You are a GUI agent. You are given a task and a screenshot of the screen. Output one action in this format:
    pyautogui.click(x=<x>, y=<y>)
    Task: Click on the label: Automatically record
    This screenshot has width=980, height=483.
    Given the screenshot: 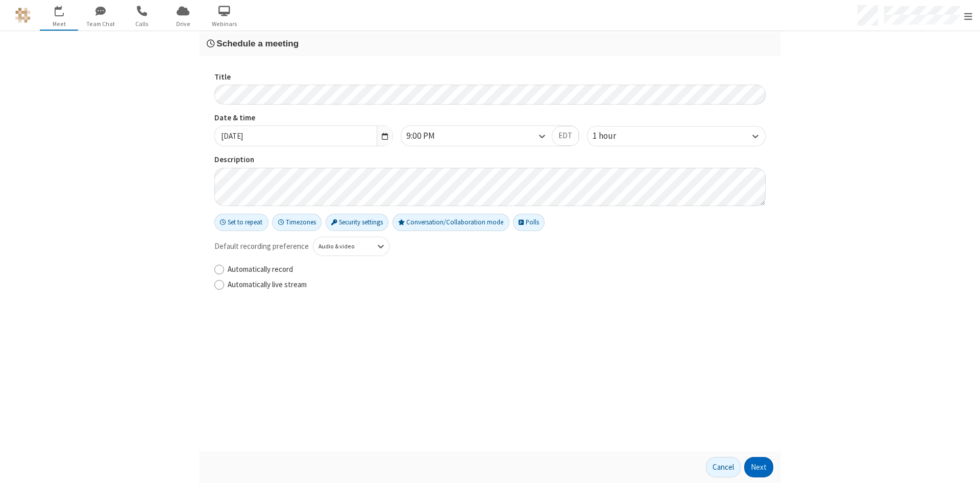 What is the action you would take?
    pyautogui.click(x=496, y=269)
    